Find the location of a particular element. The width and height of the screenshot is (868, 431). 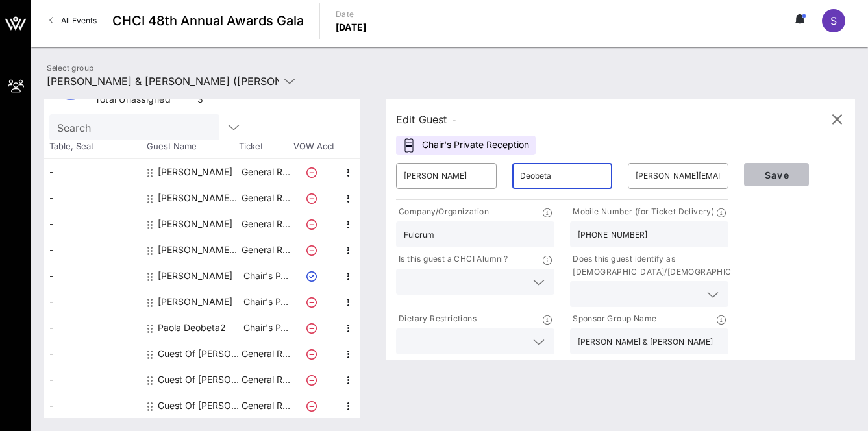

div: Leif Brierley is located at coordinates (195, 302).